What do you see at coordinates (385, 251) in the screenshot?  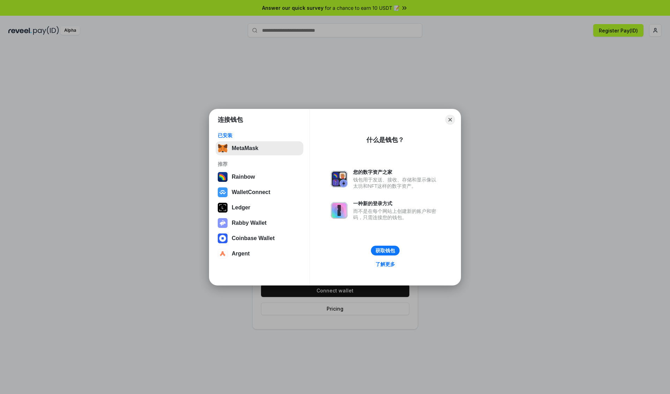 I see `button: 获取钱包` at bounding box center [385, 251].